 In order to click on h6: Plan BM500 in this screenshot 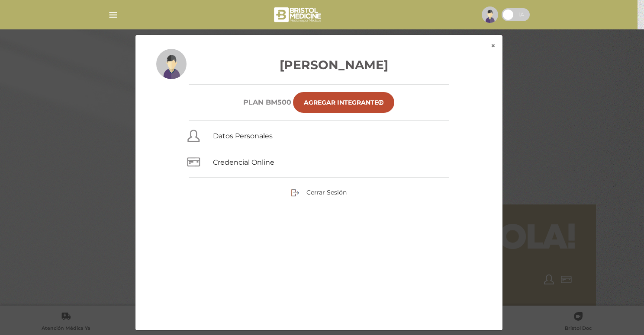, I will do `click(267, 102)`.